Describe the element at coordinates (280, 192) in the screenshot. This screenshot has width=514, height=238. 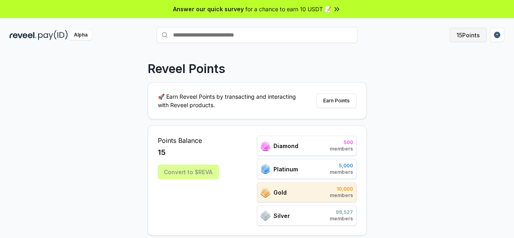
I see `span: Gold` at that location.